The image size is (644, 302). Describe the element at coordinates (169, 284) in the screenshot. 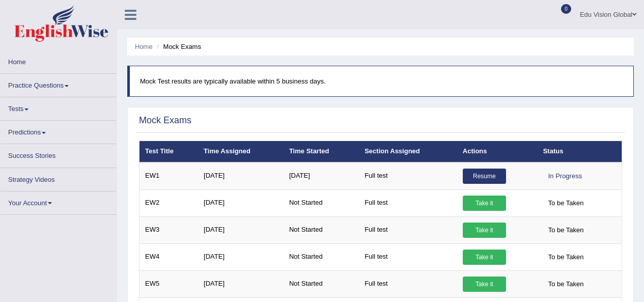

I see `td: EW5` at that location.